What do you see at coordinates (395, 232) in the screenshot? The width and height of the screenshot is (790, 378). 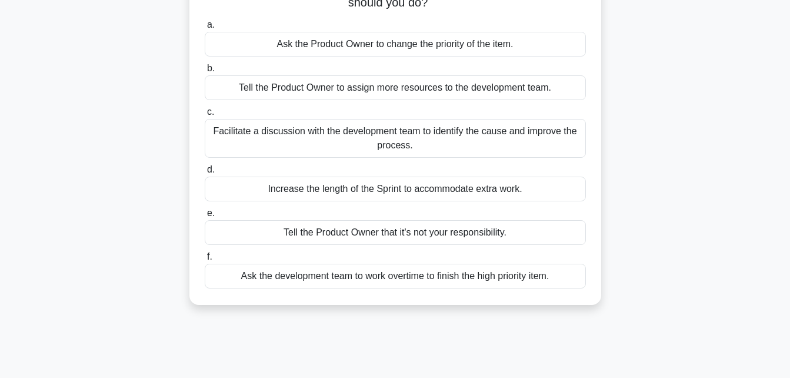 I see `div: Tell the Product Owner that it's not your responsibility.` at bounding box center [395, 232].